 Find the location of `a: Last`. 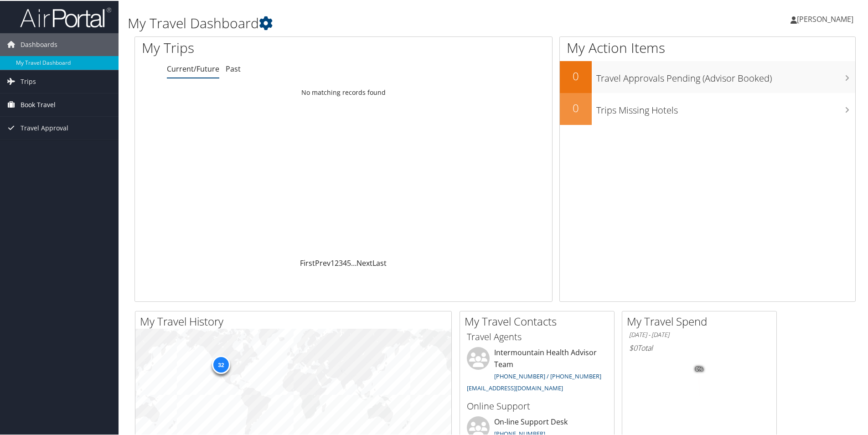

a: Last is located at coordinates (379, 262).